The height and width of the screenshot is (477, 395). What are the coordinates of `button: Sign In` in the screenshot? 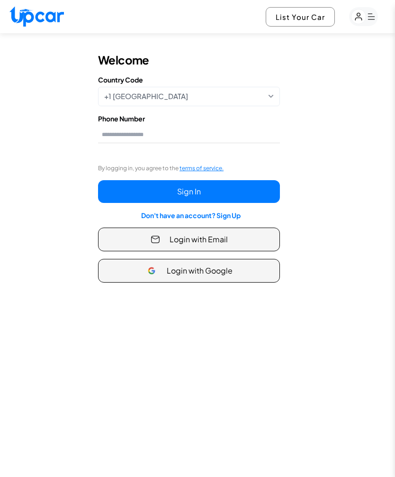 It's located at (189, 192).